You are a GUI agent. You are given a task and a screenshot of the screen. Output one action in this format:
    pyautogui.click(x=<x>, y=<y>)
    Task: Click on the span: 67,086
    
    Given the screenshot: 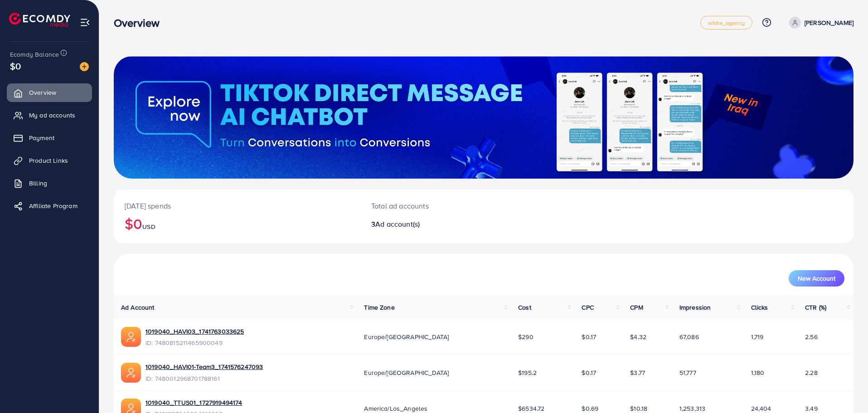 What is the action you would take?
    pyautogui.click(x=689, y=337)
    